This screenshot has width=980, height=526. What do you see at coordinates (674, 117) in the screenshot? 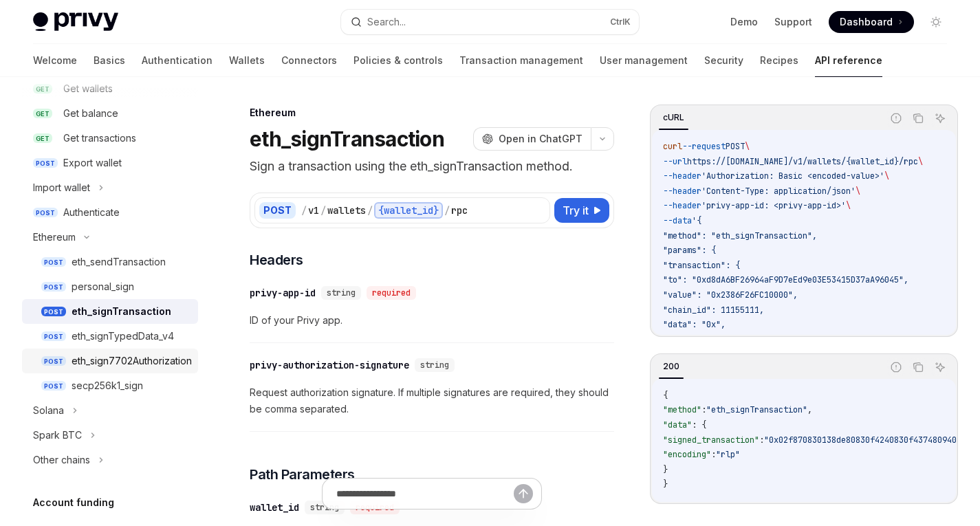
I see `div: cURL` at bounding box center [674, 117].